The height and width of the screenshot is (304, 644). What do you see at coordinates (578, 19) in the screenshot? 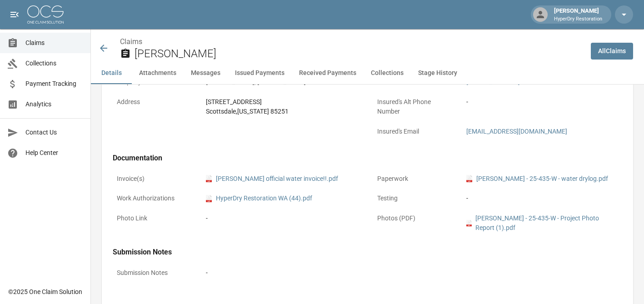
I see `p: HyperDry Restoration` at bounding box center [578, 19].